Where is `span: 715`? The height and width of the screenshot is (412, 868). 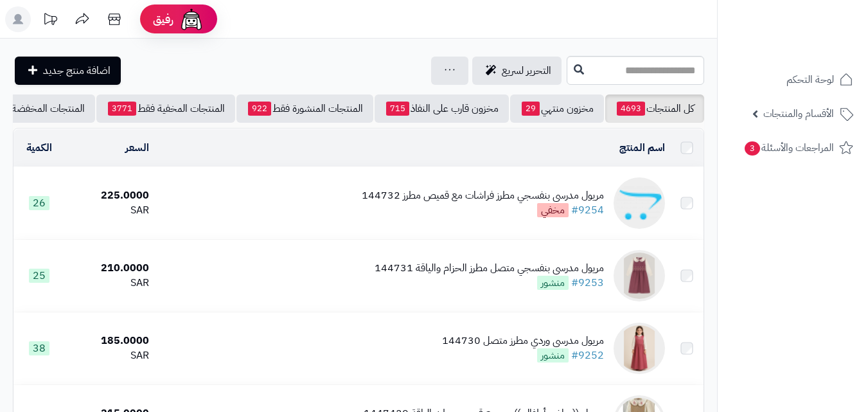 span: 715 is located at coordinates (397, 109).